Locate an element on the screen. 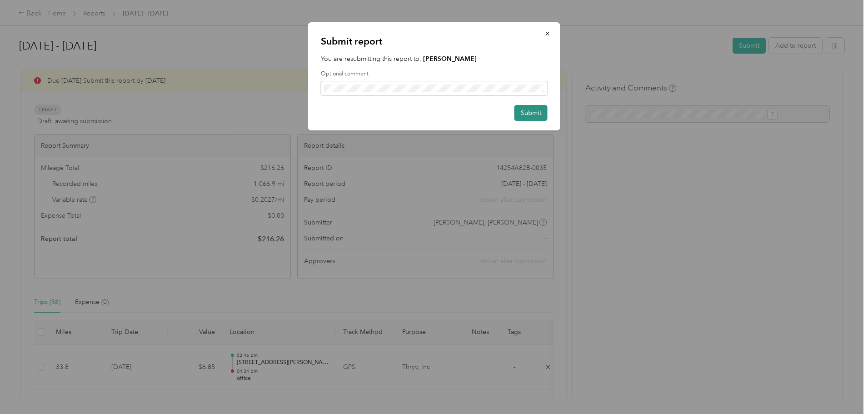 The height and width of the screenshot is (414, 868). p: You are resubmitting this report to: is located at coordinates (434, 59).